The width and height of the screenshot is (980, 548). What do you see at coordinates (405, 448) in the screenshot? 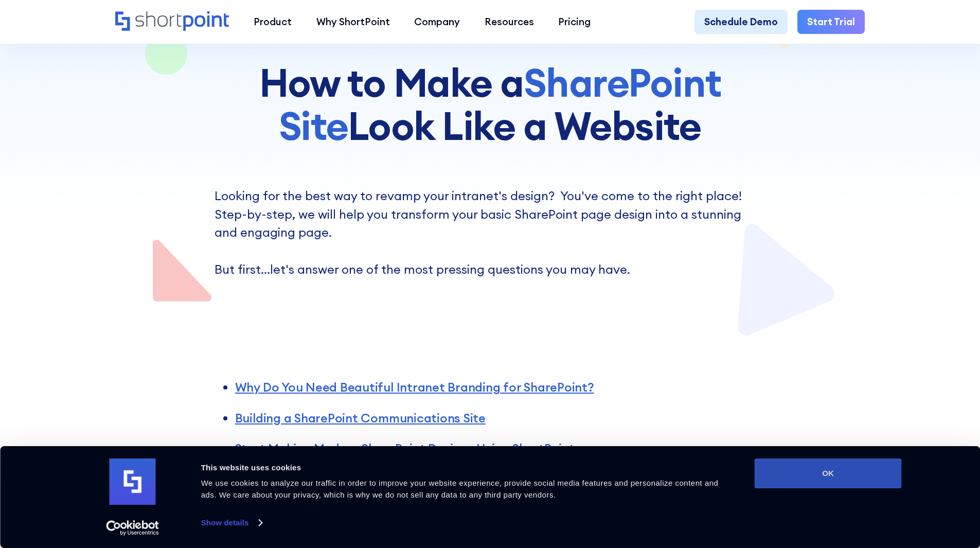
I see `a: Start Making Modern SharePoint Designs Using ShortPoint` at bounding box center [405, 448].